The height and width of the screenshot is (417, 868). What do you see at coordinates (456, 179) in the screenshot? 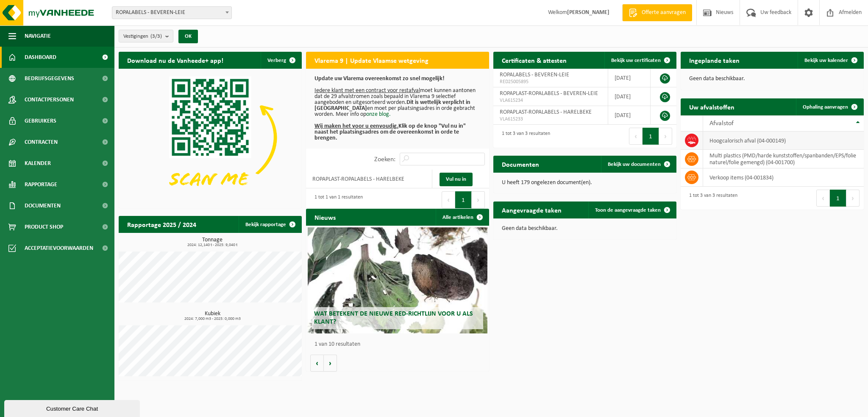
I see `a: Vul nu in` at bounding box center [456, 179].